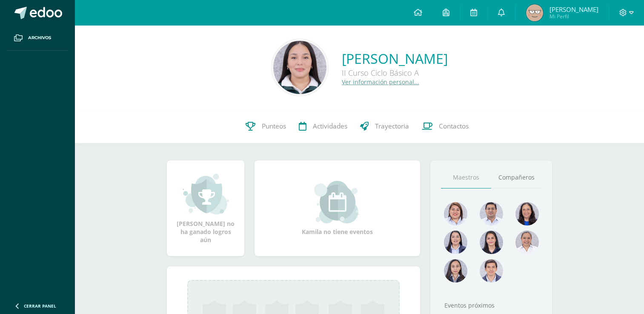 The width and height of the screenshot is (644, 314). What do you see at coordinates (381, 82) in the screenshot?
I see `a: Ver información personal...` at bounding box center [381, 82].